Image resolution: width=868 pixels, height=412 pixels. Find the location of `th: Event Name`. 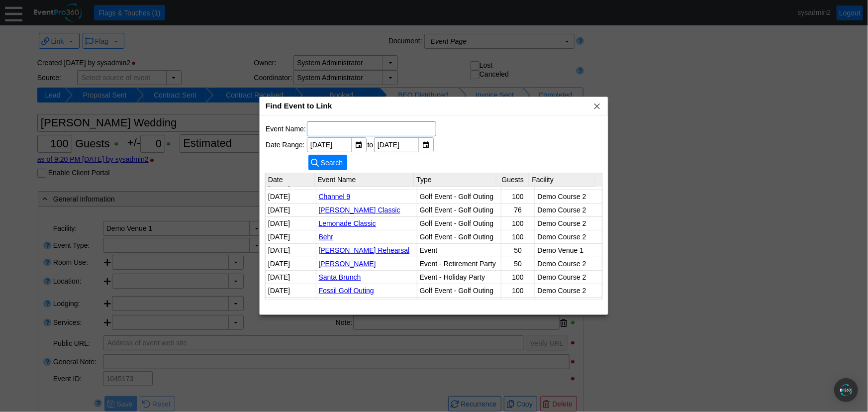

th: Event Name is located at coordinates (364, 180).